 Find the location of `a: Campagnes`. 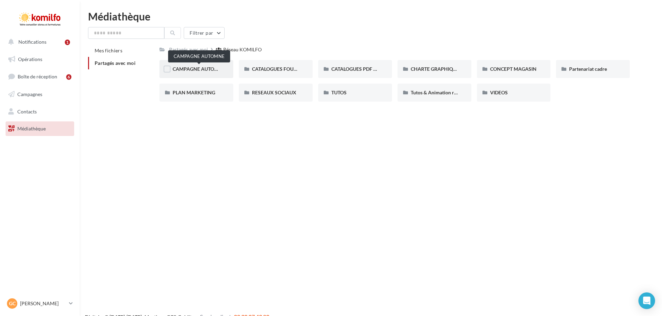

a: Campagnes is located at coordinates (40, 94).